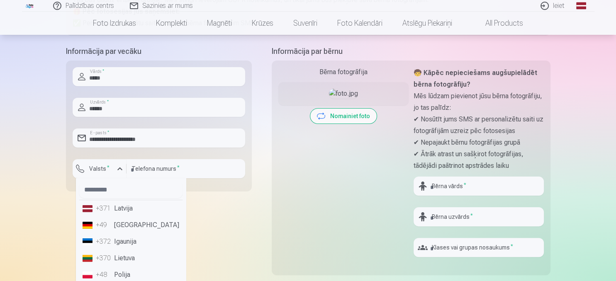 The image size is (616, 281). What do you see at coordinates (159, 51) in the screenshot?
I see `h5: Informācija par vecāku` at bounding box center [159, 51].